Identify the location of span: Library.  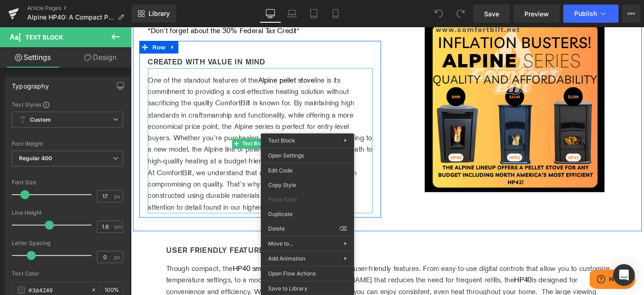
(159, 14).